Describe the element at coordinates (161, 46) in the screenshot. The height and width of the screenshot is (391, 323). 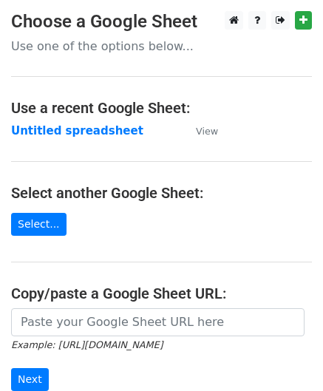
I see `p: Use one of the options below...` at that location.